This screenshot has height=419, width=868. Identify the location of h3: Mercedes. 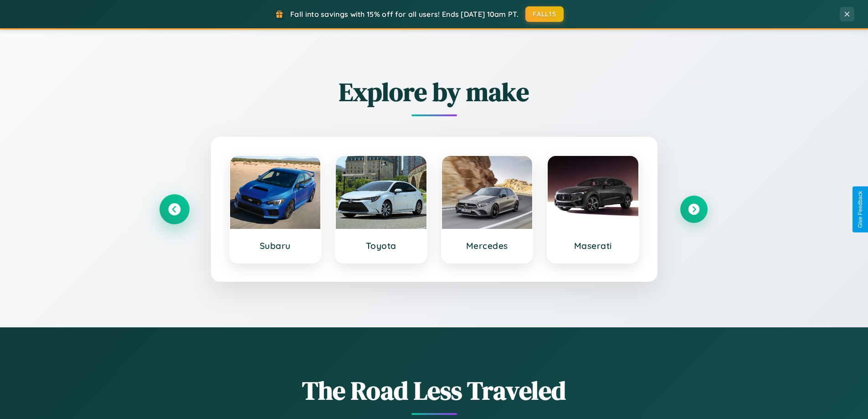
(487, 245).